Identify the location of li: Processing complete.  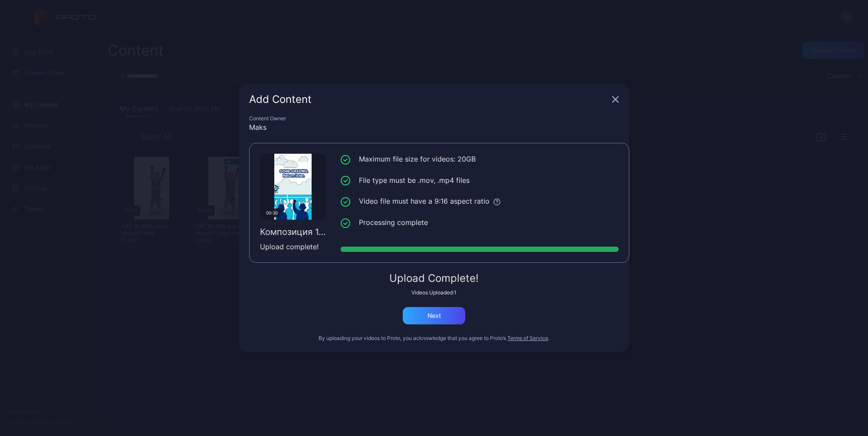
(480, 222).